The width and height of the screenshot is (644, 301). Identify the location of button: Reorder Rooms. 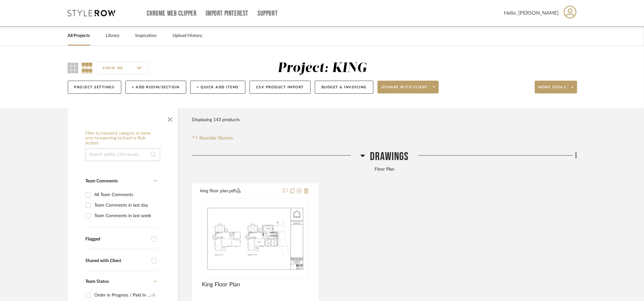
(212, 138).